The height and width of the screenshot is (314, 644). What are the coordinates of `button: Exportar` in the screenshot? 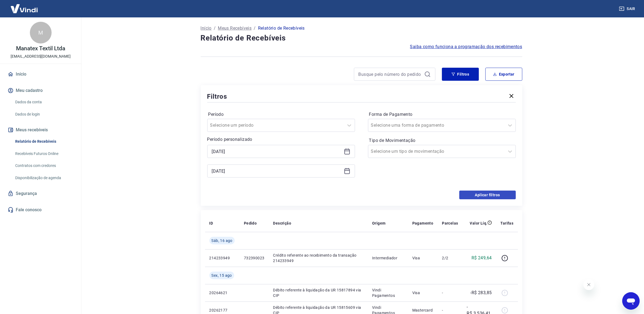 It's located at (504, 74).